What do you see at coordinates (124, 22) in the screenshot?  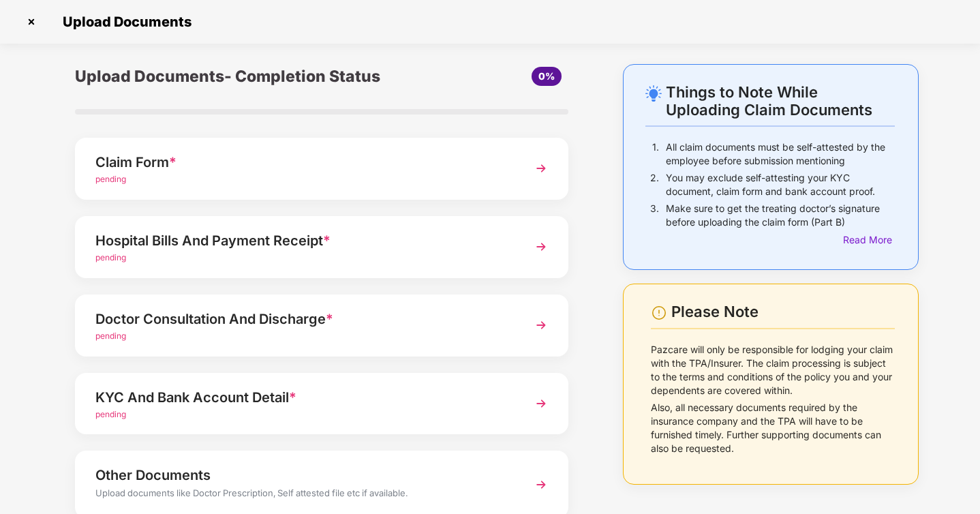 I see `span: Upload Documents` at bounding box center [124, 22].